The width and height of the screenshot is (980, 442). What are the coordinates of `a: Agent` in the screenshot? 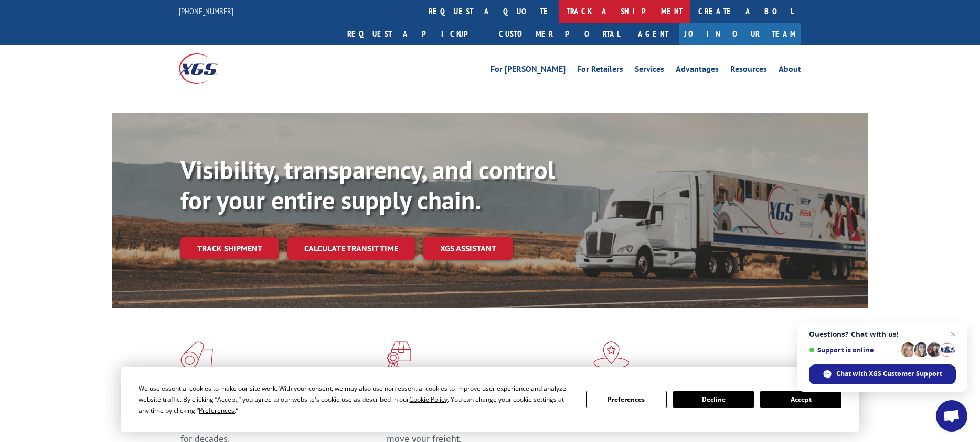 It's located at (653, 33).